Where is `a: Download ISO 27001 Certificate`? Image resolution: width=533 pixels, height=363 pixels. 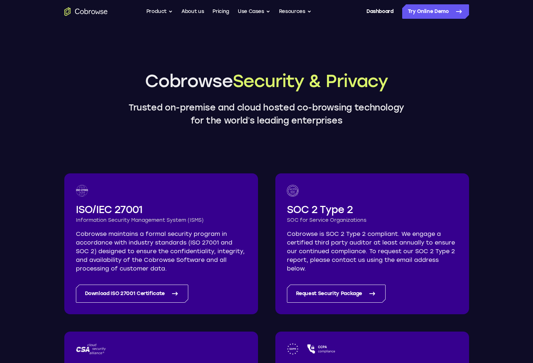
a: Download ISO 27001 Certificate is located at coordinates (132, 294).